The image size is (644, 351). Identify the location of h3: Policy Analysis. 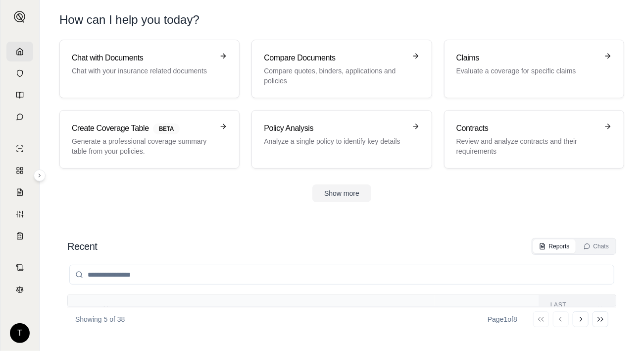
(335, 129).